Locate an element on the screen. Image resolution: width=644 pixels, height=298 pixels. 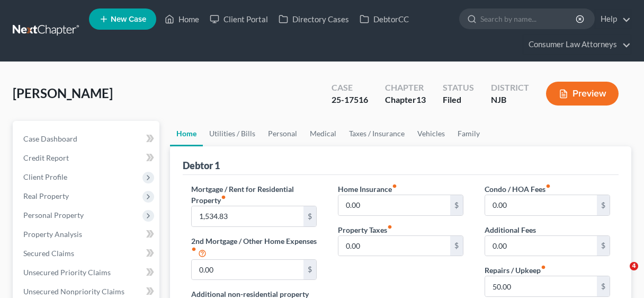
span: Property Analysis is located at coordinates (53, 234).